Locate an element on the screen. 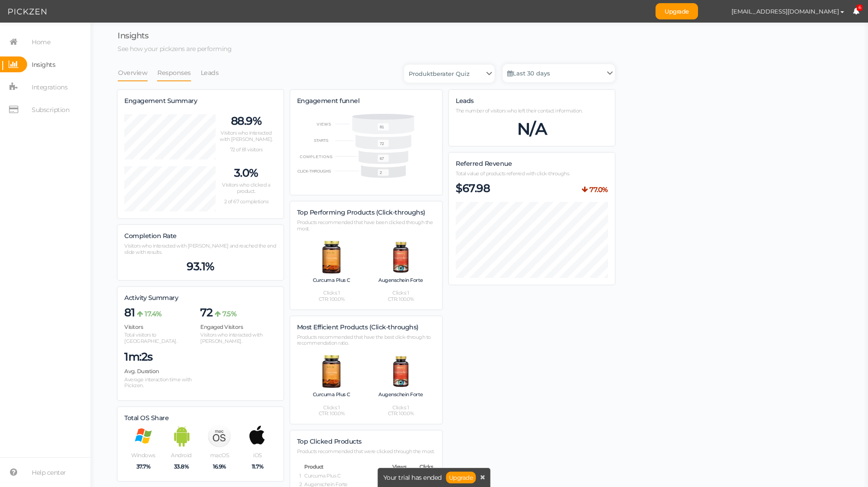 Image resolution: width=868 pixels, height=487 pixels. span: 6 is located at coordinates (860, 7).